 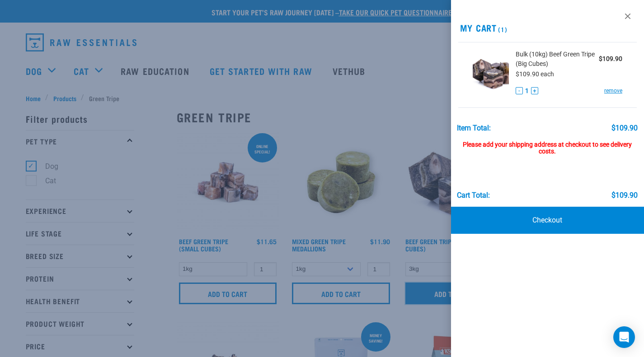 What do you see at coordinates (535, 74) in the screenshot?
I see `span: $109.90 each` at bounding box center [535, 74].